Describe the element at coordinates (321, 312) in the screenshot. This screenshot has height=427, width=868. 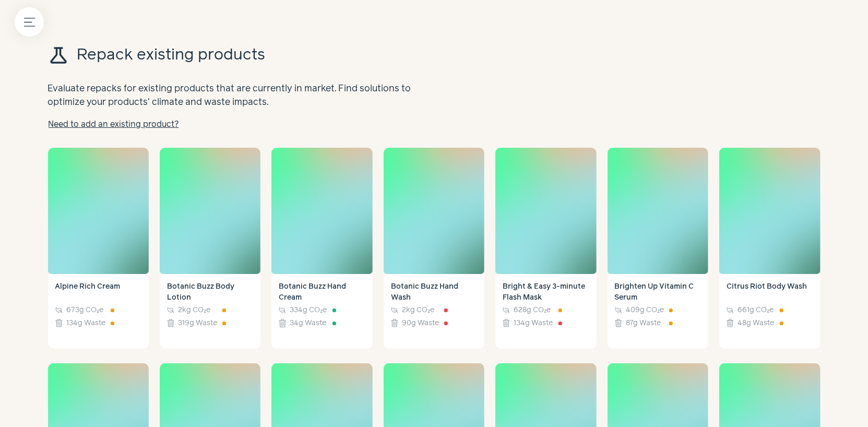
I see `a: Botanic Buzz Hand Cream 334g CO₂e 34g Waste` at that location.